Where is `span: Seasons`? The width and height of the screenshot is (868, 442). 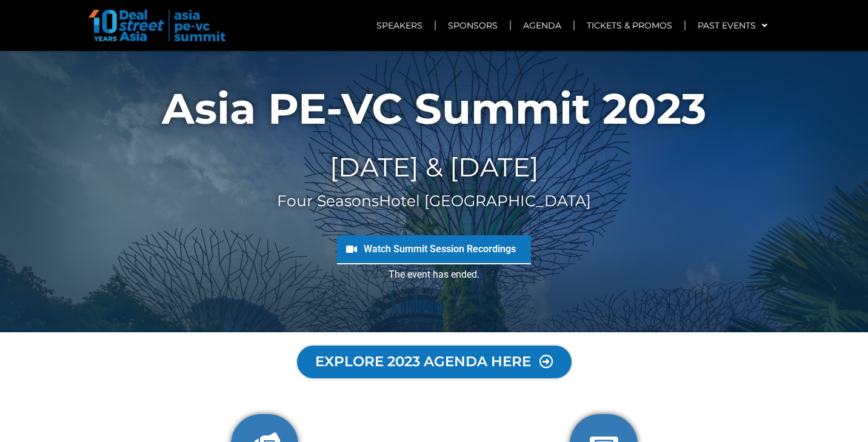 span: Seasons is located at coordinates (348, 201).